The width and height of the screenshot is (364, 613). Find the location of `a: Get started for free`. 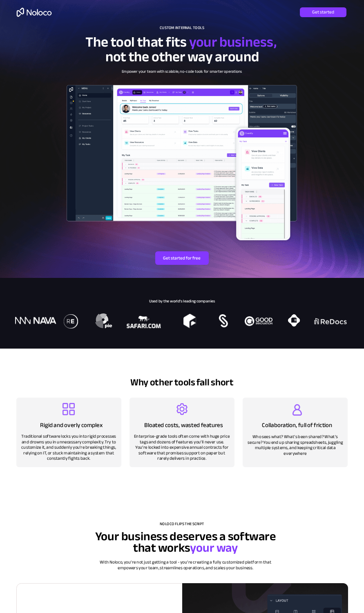

a: Get started for free is located at coordinates (181, 258).